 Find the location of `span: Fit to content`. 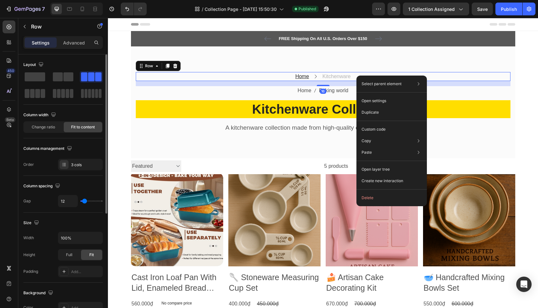

span: Fit to content is located at coordinates (83, 127).